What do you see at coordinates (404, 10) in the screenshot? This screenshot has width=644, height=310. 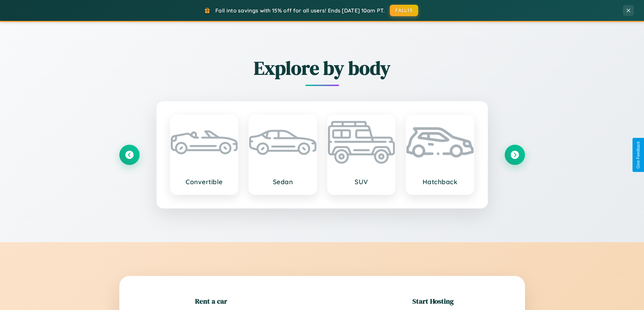 I see `button: FALL15` at bounding box center [404, 10].